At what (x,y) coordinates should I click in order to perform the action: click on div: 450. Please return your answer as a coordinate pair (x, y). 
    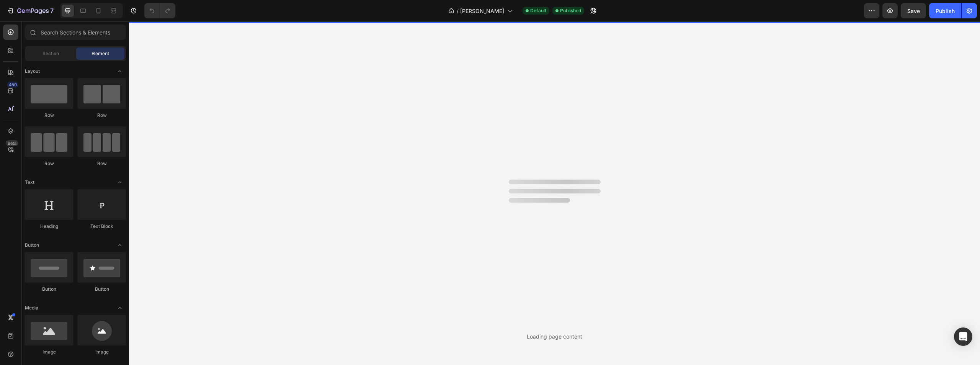
    Looking at the image, I should click on (13, 85).